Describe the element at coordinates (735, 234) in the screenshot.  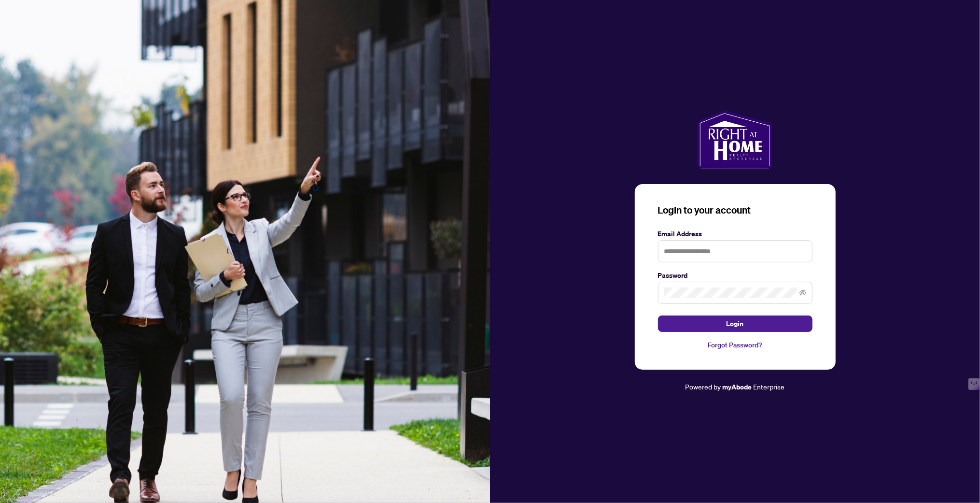
I see `label: Email Address` at that location.